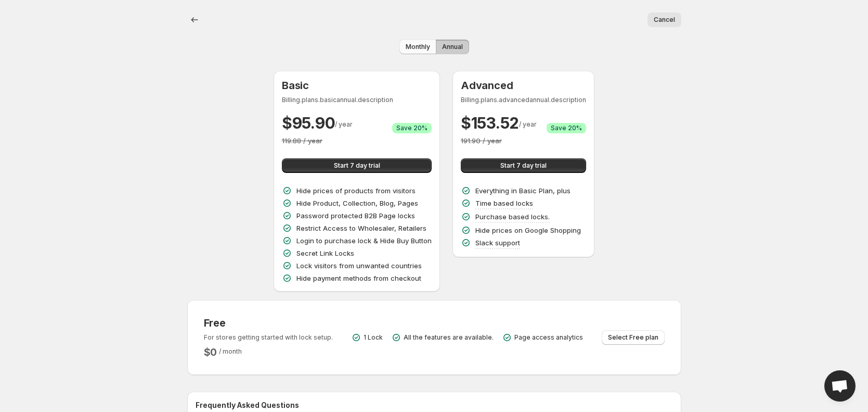 This screenshot has height=412, width=868. I want to click on p: Everything in Basic Plan, plus, so click(523, 190).